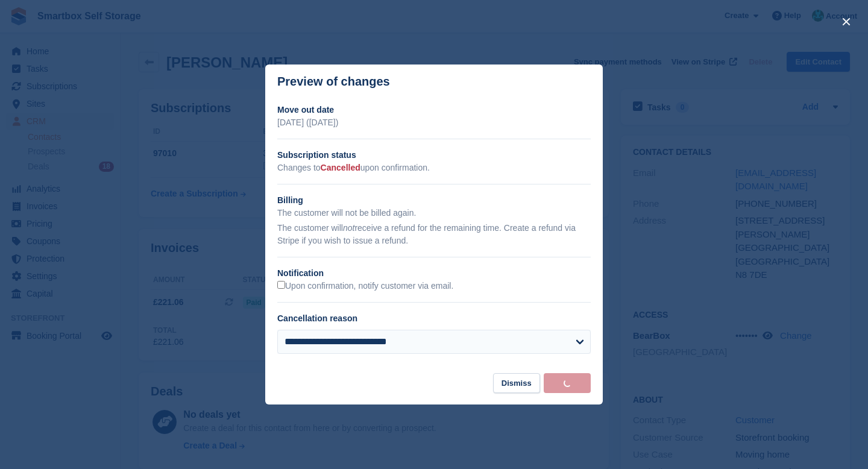  What do you see at coordinates (517, 383) in the screenshot?
I see `button: Dismiss` at bounding box center [517, 383].